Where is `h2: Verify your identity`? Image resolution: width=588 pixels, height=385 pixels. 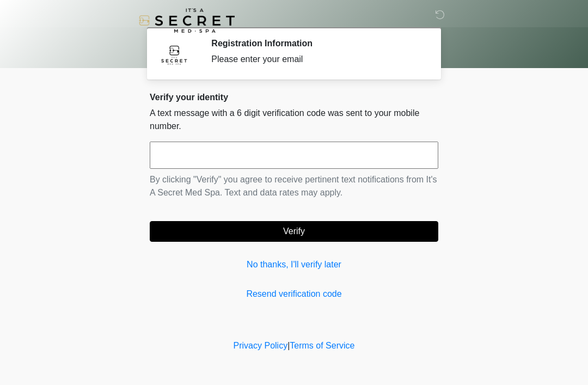 h2: Verify your identity is located at coordinates (294, 96).